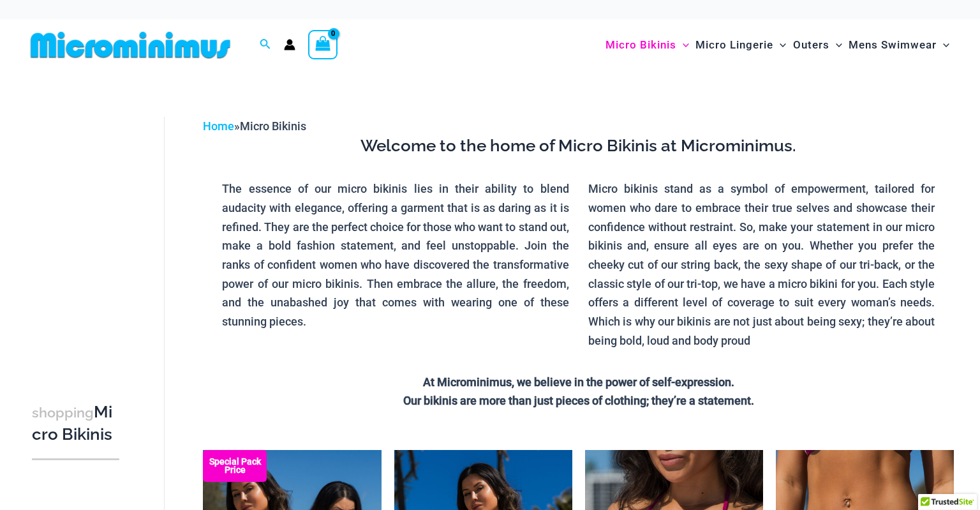 The image size is (980, 510). What do you see at coordinates (647, 44) in the screenshot?
I see `a: Micro BikinisMenu ToggleMenu Toggle` at bounding box center [647, 44].